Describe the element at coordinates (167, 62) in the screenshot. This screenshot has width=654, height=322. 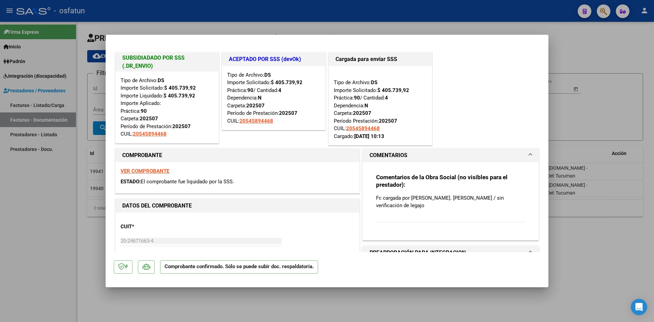
I see `h1: SUBSIDIADADO POR SSS (.DR_ENVIO)` at that location.